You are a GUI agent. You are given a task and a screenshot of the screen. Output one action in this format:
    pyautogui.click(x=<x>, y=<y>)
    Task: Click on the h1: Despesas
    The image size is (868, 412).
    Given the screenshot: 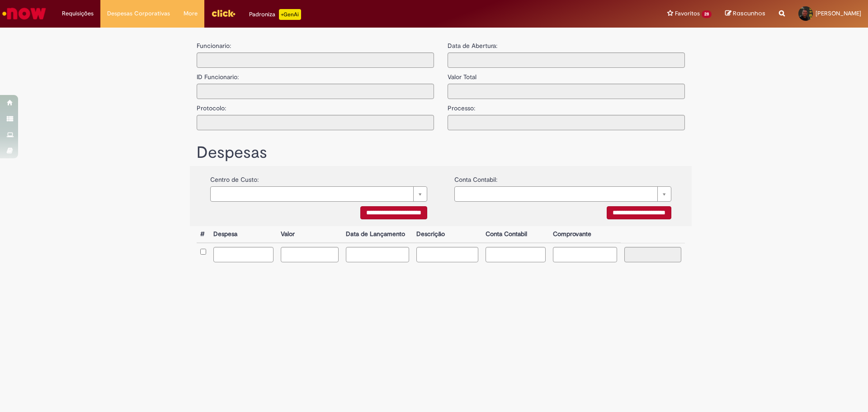 What is the action you would take?
    pyautogui.click(x=441, y=153)
    